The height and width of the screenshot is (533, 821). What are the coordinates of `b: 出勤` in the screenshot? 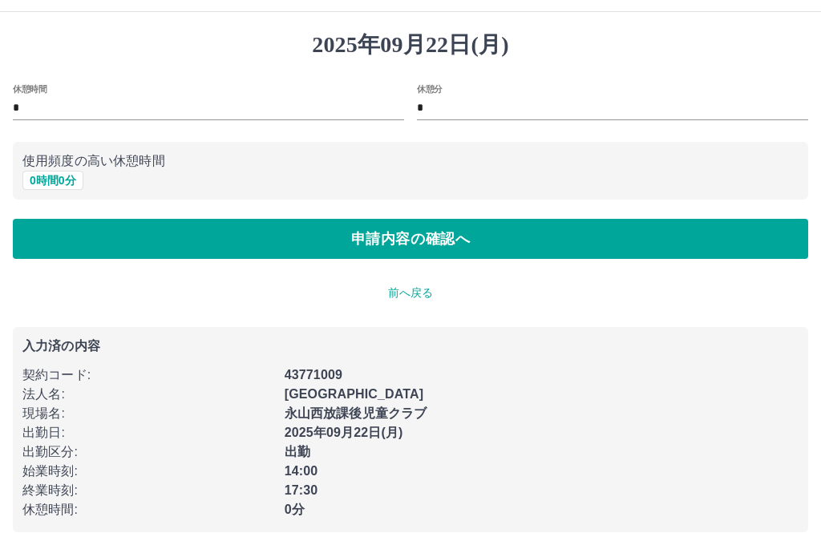 It's located at (297, 451).